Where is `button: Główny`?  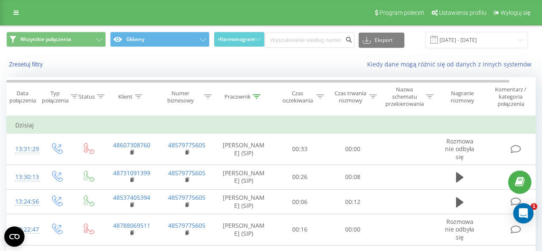 button: Główny is located at coordinates (159, 39).